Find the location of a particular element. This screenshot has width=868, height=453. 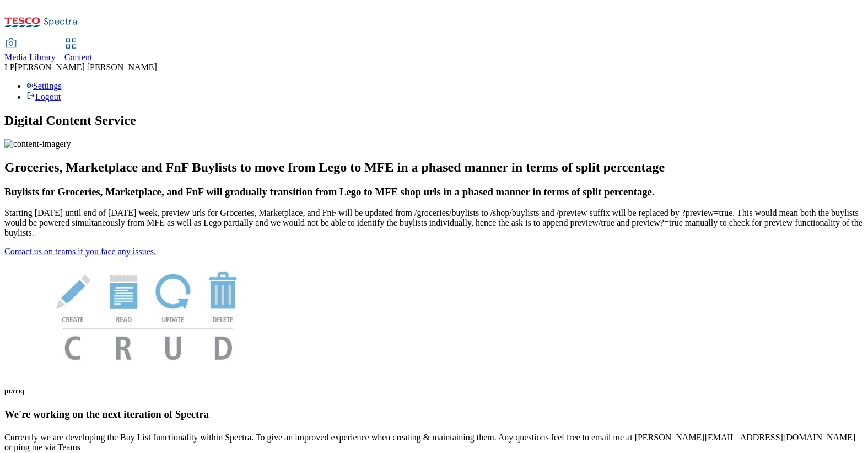

h3: We're working on the next iteration of Spectra is located at coordinates (434, 414).